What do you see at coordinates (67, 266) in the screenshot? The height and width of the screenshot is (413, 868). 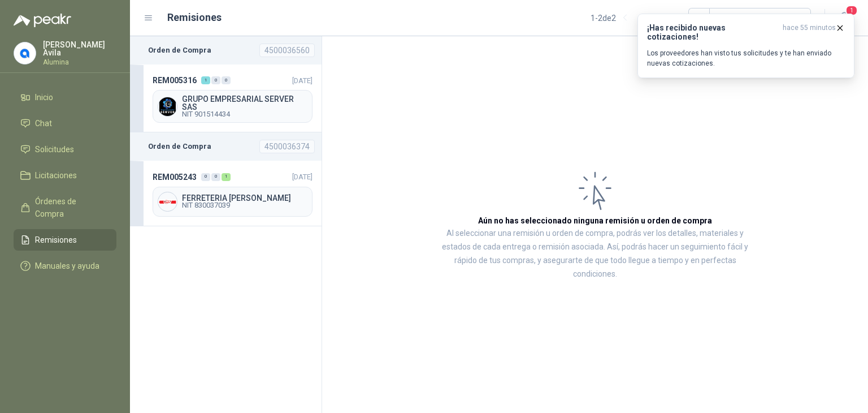 I see `span: Manuales y ayuda` at bounding box center [67, 266].